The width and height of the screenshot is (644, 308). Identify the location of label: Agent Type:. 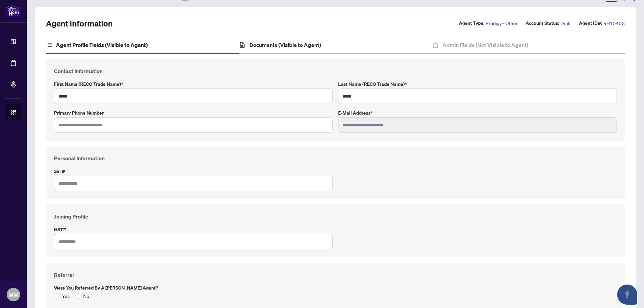
(471, 23).